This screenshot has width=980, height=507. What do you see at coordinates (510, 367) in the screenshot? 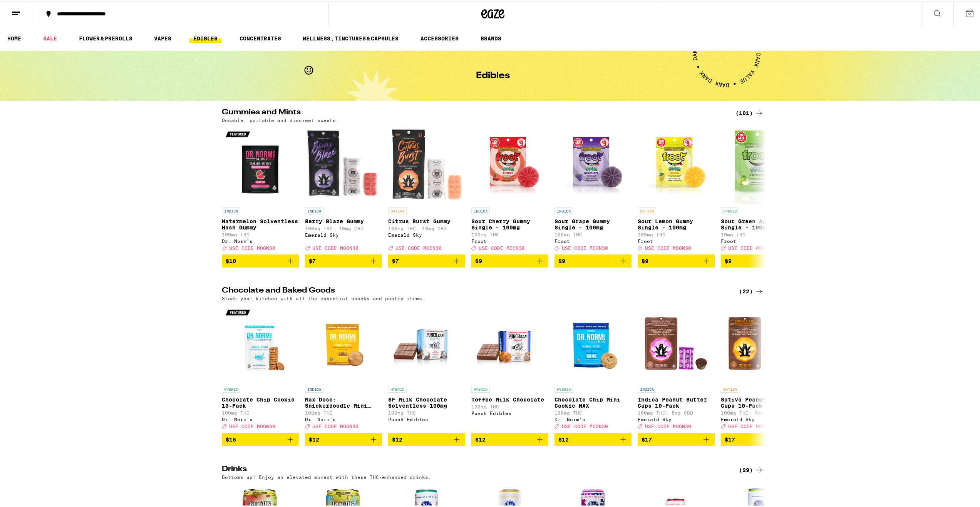
I see `a: Open page for Toffee Milk Chocolate from Punch Edibles` at bounding box center [510, 367].